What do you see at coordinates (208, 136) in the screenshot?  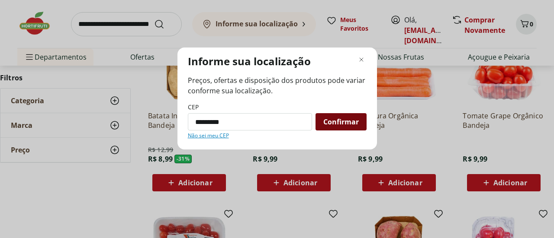 I see `a: Não sei meu CEP` at bounding box center [208, 136].